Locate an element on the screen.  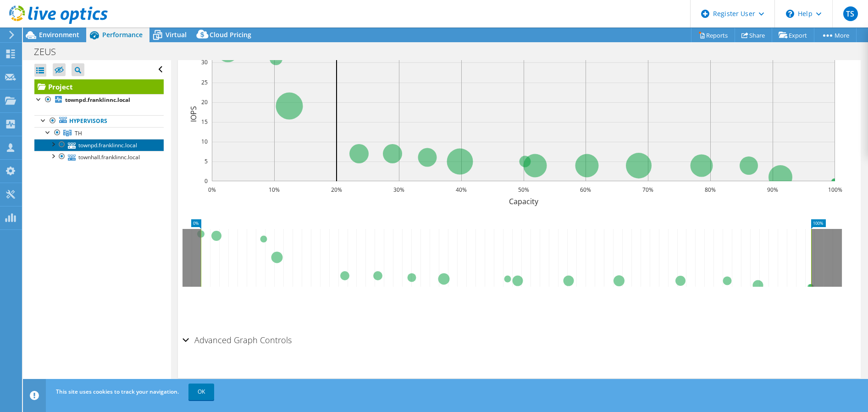
text: 0 is located at coordinates (206, 181).